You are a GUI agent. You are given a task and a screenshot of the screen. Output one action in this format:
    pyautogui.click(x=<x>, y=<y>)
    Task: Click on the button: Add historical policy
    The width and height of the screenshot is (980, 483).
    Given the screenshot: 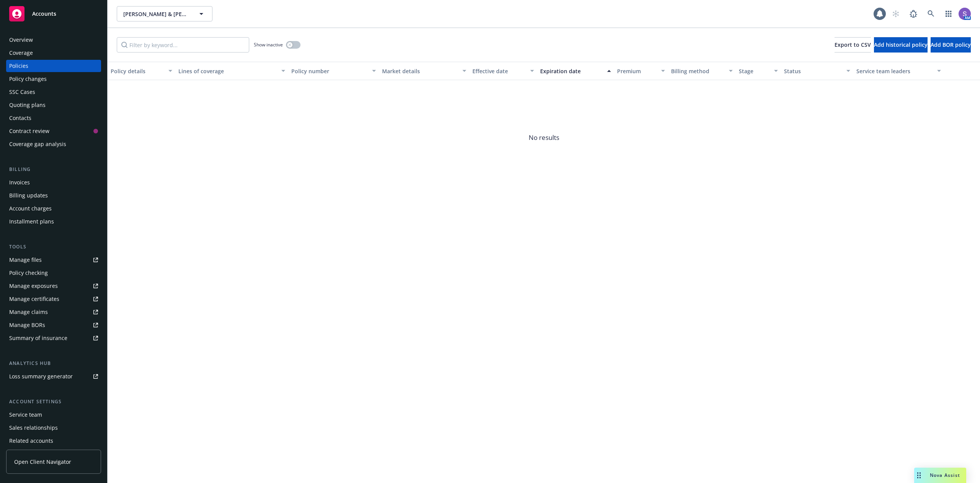 What is the action you would take?
    pyautogui.click(x=901, y=45)
    